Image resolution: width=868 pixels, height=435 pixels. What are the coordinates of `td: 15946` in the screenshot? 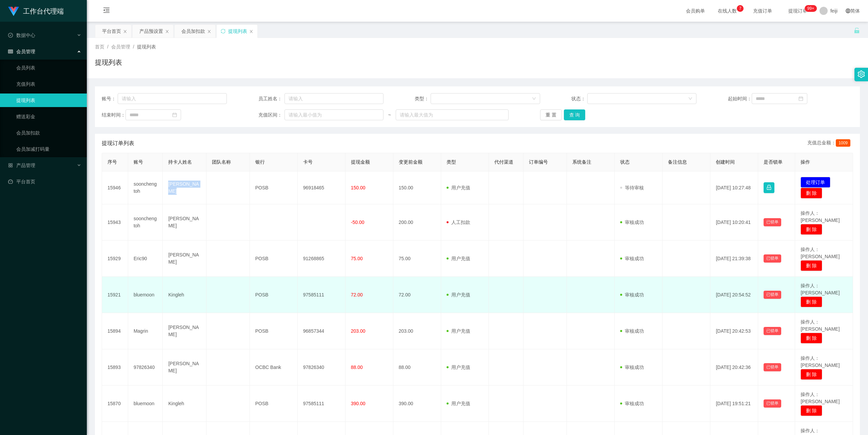 It's located at (115, 188).